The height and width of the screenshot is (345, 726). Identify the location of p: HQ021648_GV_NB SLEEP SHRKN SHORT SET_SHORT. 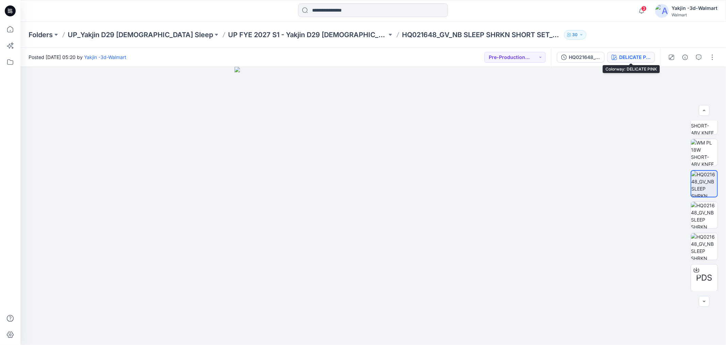
(482, 35).